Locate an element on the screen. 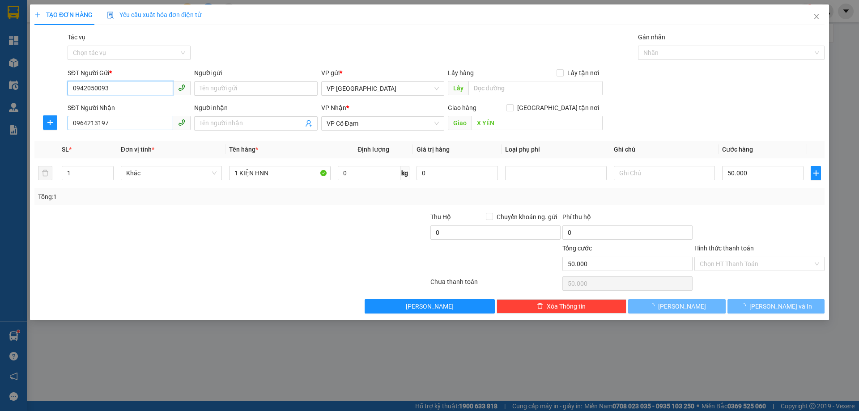 Image resolution: width=859 pixels, height=411 pixels. div: Tổng: 1 is located at coordinates (185, 197).